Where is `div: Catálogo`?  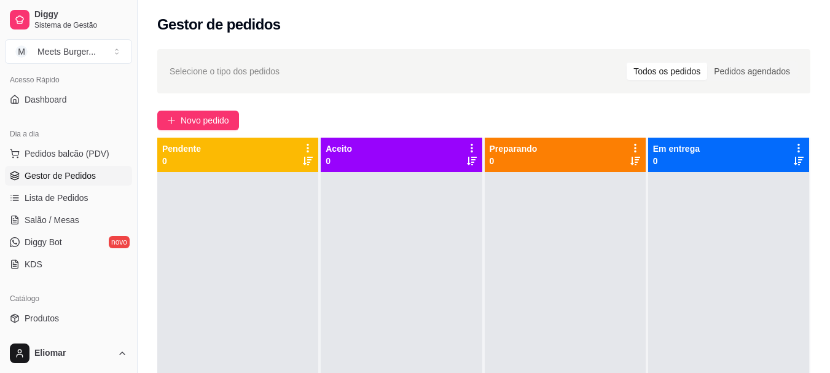 div: Catálogo is located at coordinates (68, 299).